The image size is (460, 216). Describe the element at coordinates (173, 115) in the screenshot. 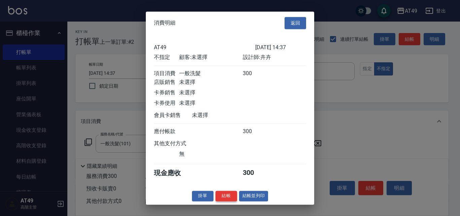

I see `div: 會員卡銷售` at that location.